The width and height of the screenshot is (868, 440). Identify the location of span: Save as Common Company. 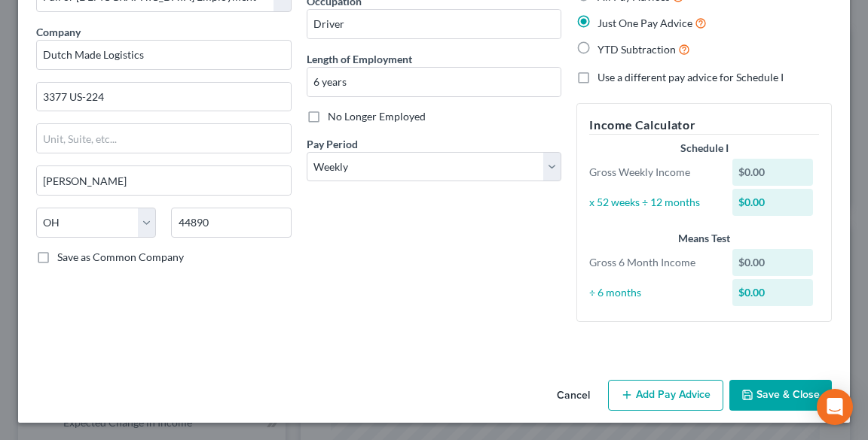
(121, 256).